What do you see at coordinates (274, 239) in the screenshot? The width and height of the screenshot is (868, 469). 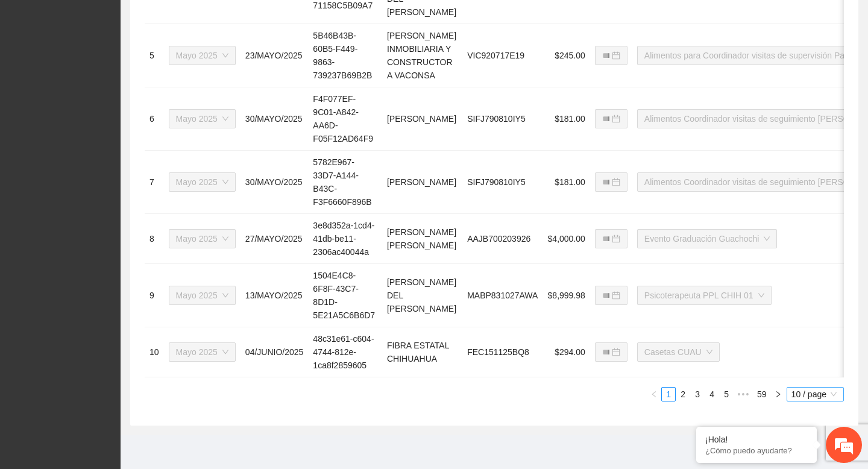 I see `td: 27/MAYO/2025` at bounding box center [274, 239].